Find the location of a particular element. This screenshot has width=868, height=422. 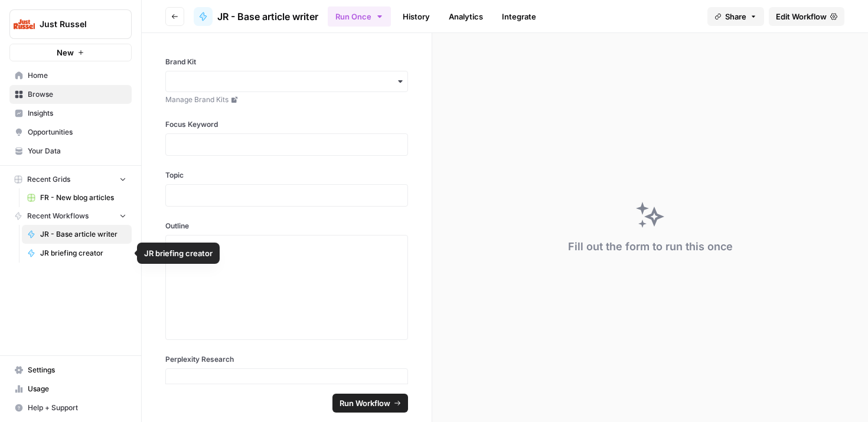

div: Fill out the form to run this once is located at coordinates (650, 246).